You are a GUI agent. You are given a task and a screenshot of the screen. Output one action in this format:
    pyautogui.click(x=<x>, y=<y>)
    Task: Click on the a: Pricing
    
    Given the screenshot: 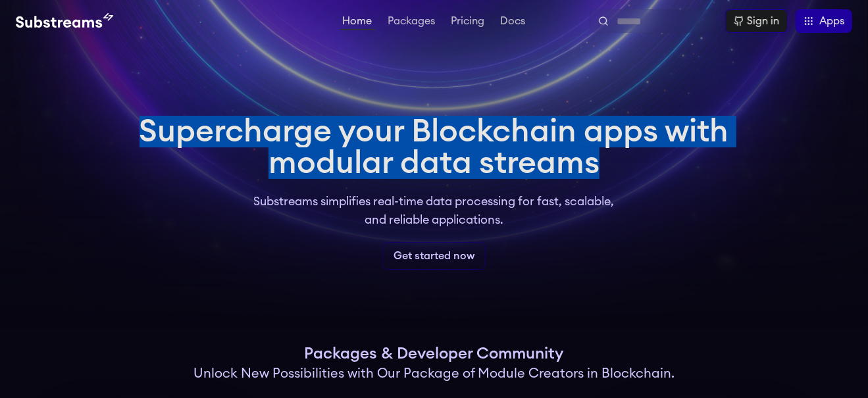 What is the action you would take?
    pyautogui.click(x=468, y=23)
    